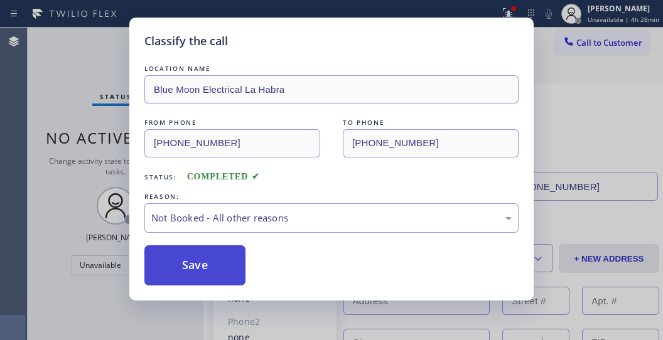 The image size is (663, 340). What do you see at coordinates (331, 196) in the screenshot?
I see `div: REASON:` at bounding box center [331, 196].